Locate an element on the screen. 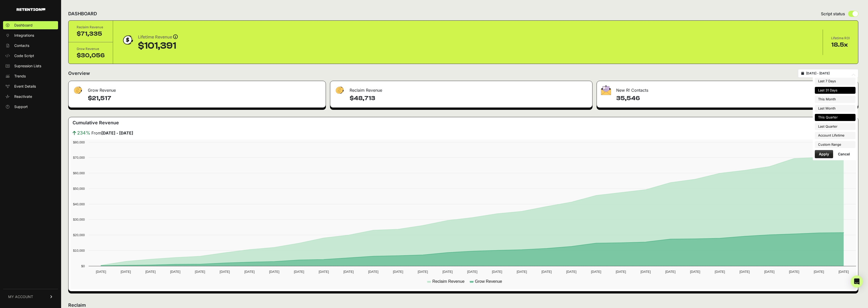 The height and width of the screenshot is (308, 868). text: $50,000 is located at coordinates (79, 189).